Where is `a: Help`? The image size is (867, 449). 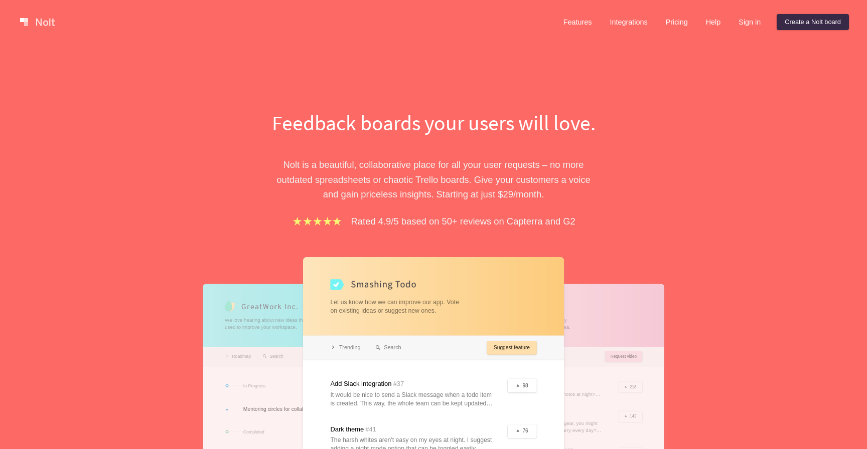 a: Help is located at coordinates (713, 22).